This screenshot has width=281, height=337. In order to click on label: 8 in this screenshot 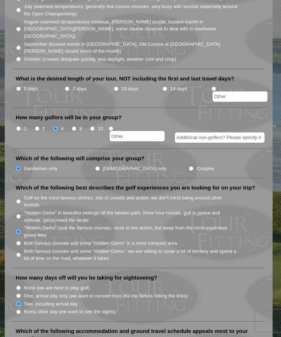, I will do `click(80, 129)`.